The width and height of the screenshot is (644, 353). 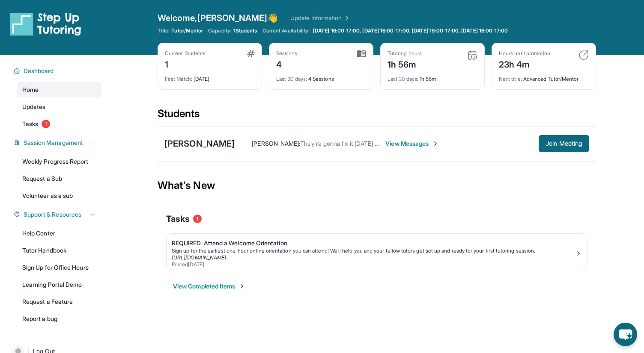 What do you see at coordinates (245, 31) in the screenshot?
I see `span: 1 Students` at bounding box center [245, 31].